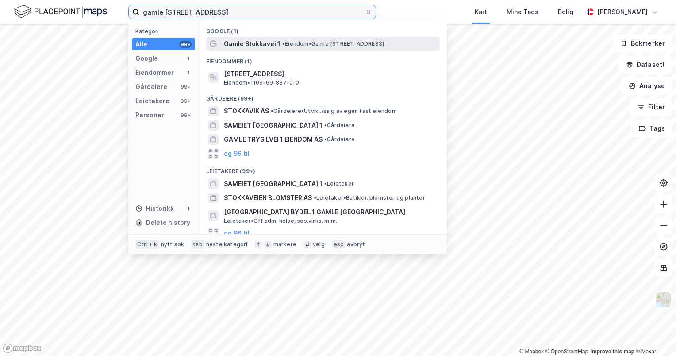 The height and width of the screenshot is (356, 676). What do you see at coordinates (154, 208) in the screenshot?
I see `div: Historikk` at bounding box center [154, 208].